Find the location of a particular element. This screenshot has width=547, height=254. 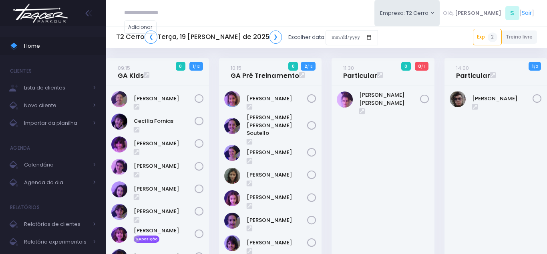

span: Agenda do dia is located at coordinates (56, 182).